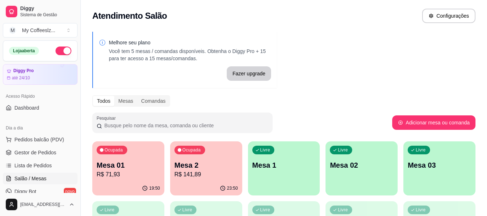 This screenshot has height=216, width=487. What do you see at coordinates (126, 101) in the screenshot?
I see `div: Mesas` at bounding box center [126, 101].